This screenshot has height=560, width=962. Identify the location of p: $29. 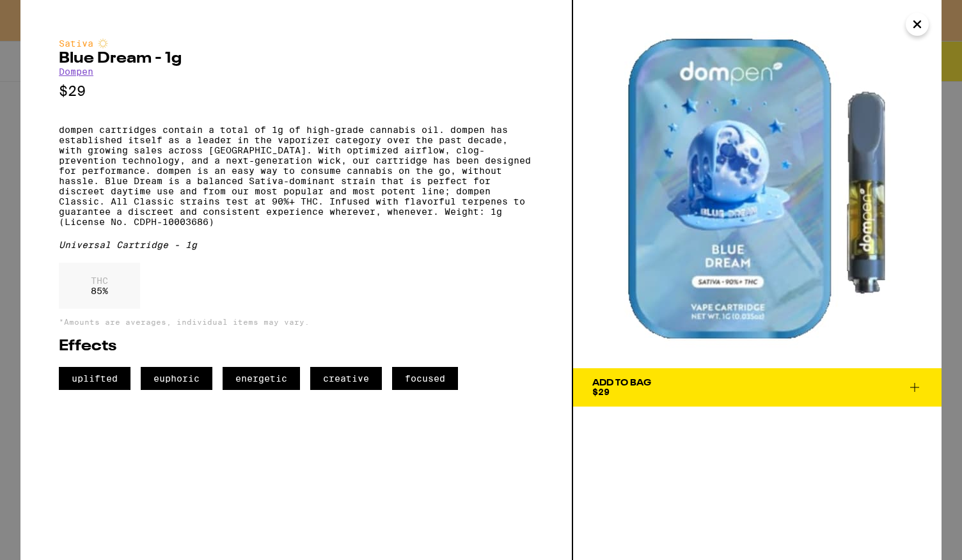
(296, 91).